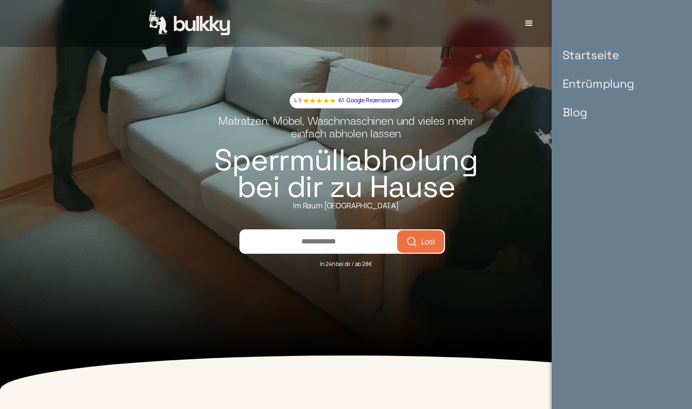  Describe the element at coordinates (341, 100) in the screenshot. I see `p: 61` at that location.